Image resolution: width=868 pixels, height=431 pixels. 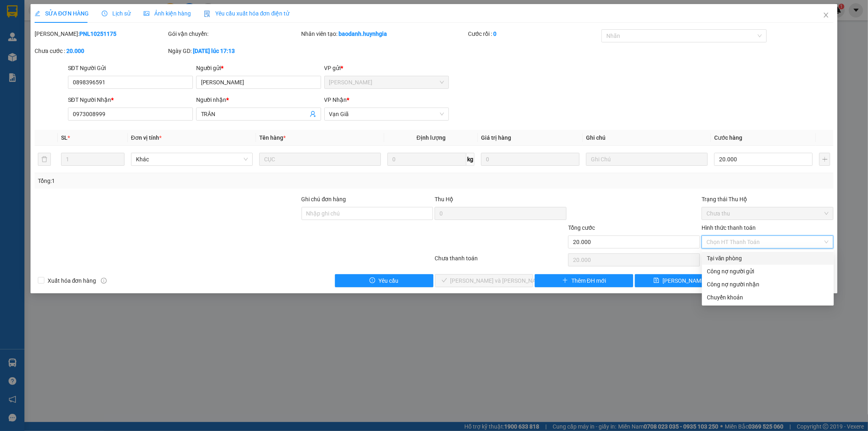 I want to click on span: Khác, so click(x=192, y=159).